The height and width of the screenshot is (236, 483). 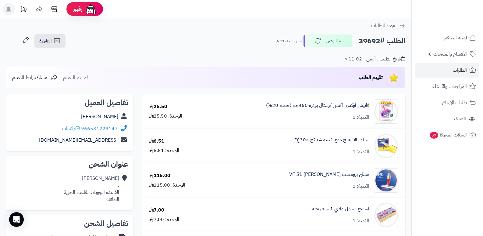 I want to click on div: الوحدة: 25.50, so click(x=166, y=116).